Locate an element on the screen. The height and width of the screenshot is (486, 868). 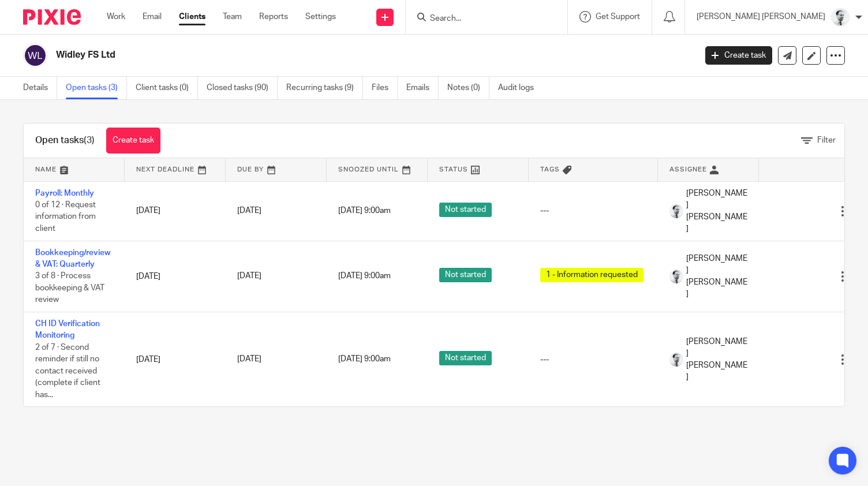
a: Reports is located at coordinates (273, 17).